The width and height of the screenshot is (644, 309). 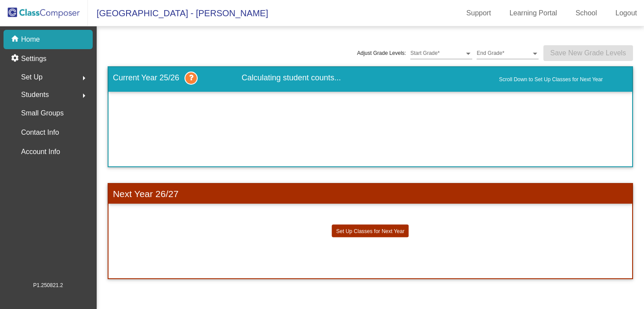 What do you see at coordinates (563, 80) in the screenshot?
I see `a: Scroll Down to Set Up Classes for Next Year` at bounding box center [563, 80].